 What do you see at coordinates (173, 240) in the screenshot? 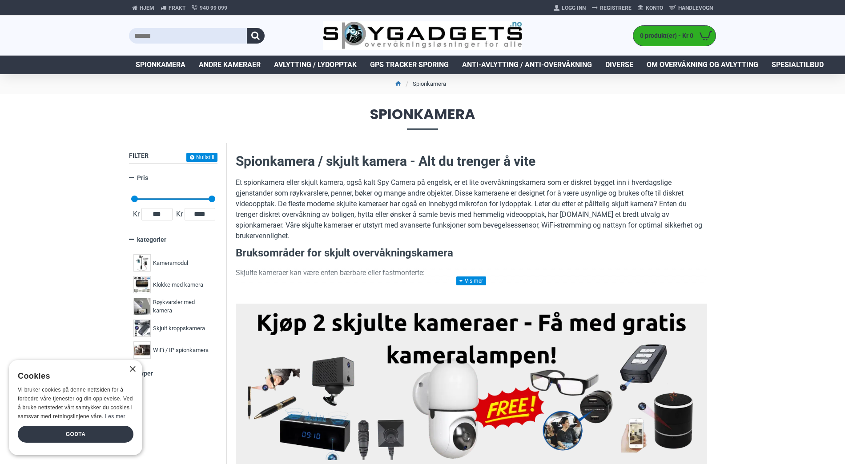
I see `a: kategorier` at bounding box center [173, 240].